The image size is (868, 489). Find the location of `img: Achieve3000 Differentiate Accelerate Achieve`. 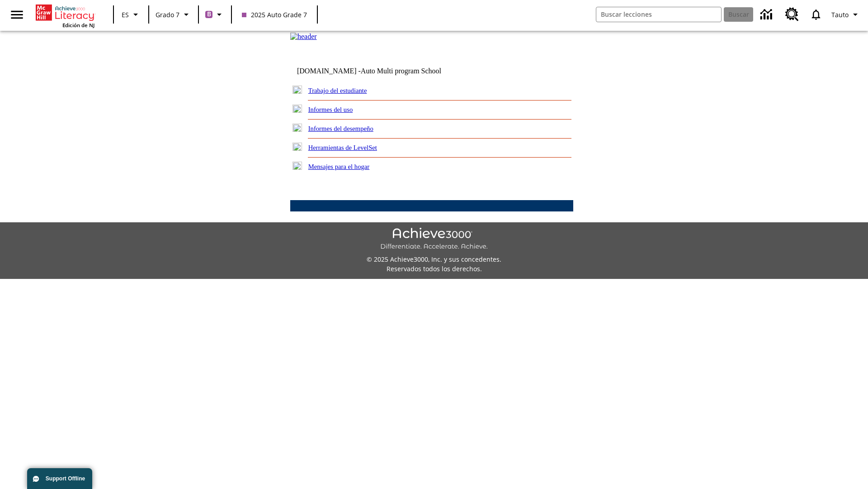

img: Achieve3000 Differentiate Accelerate Achieve is located at coordinates (434, 239).